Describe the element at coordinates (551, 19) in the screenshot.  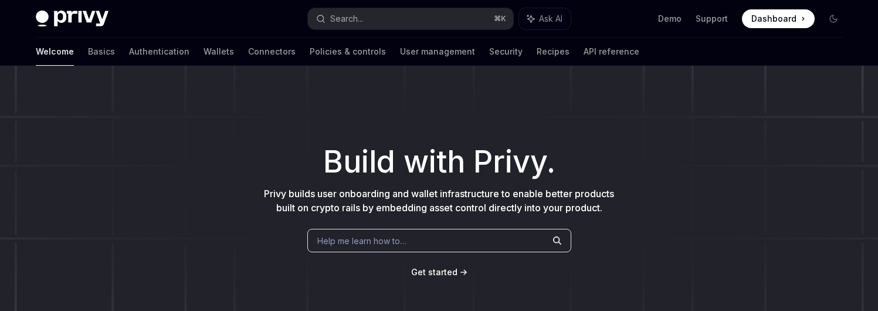
I see `span: Ask AI` at that location.